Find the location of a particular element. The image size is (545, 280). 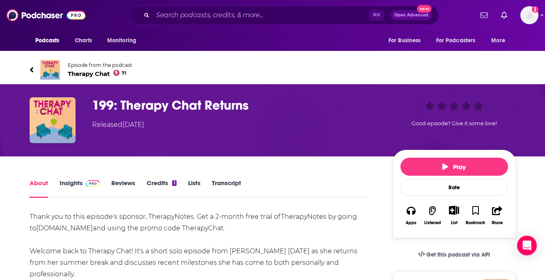

span: Get this podcast via API is located at coordinates (458, 255).